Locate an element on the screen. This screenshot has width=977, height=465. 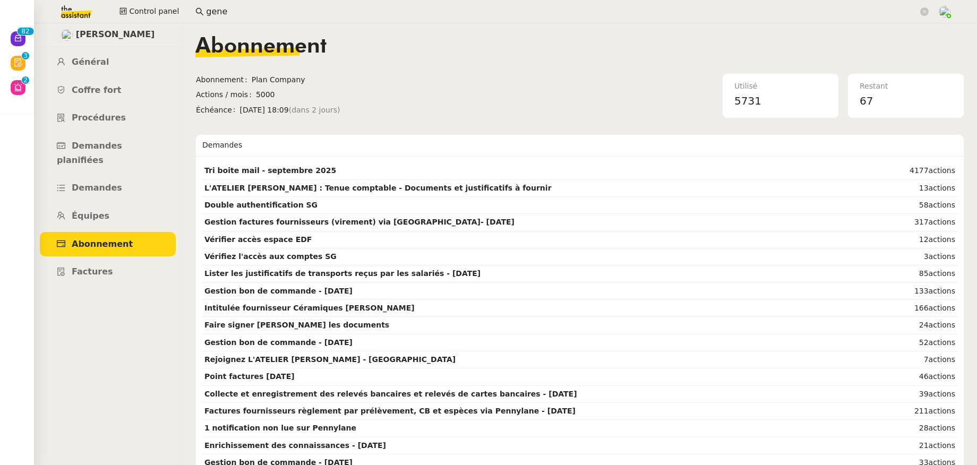
strong: Tri boite mail - septembre 2025 is located at coordinates (270, 170).